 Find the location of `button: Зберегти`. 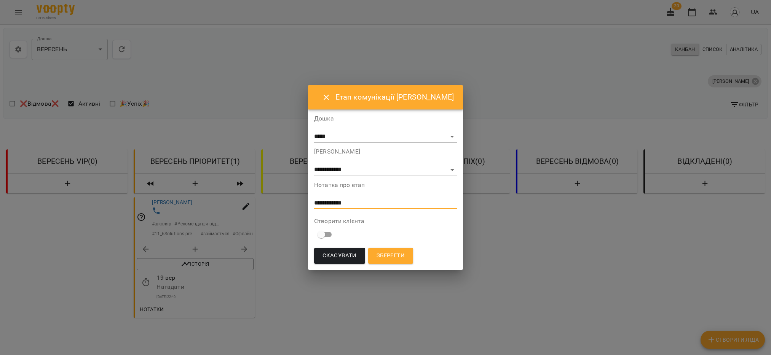

button: Зберегти is located at coordinates (390, 256).